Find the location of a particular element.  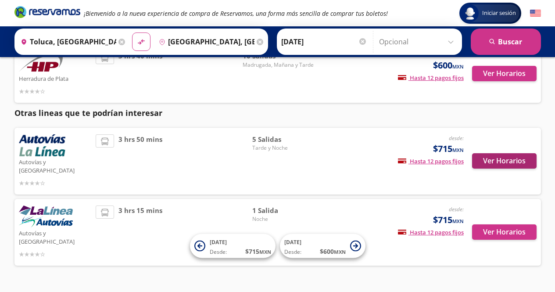

p: Otras lineas que te podrían interesar is located at coordinates (278, 113).